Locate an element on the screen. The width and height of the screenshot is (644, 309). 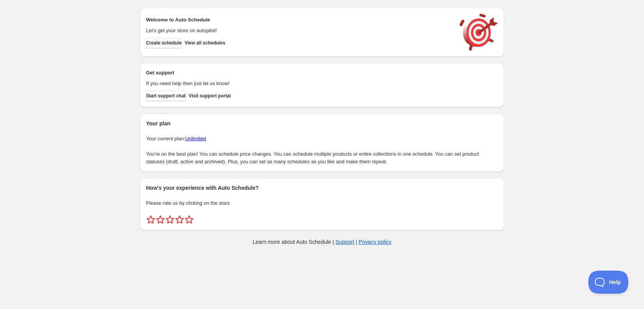
p: Your current plan: is located at coordinates (322, 139).